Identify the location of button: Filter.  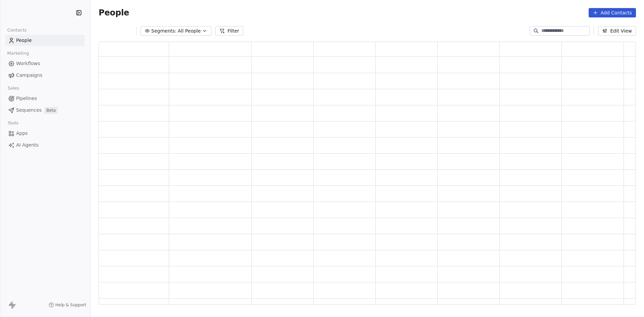
(229, 31).